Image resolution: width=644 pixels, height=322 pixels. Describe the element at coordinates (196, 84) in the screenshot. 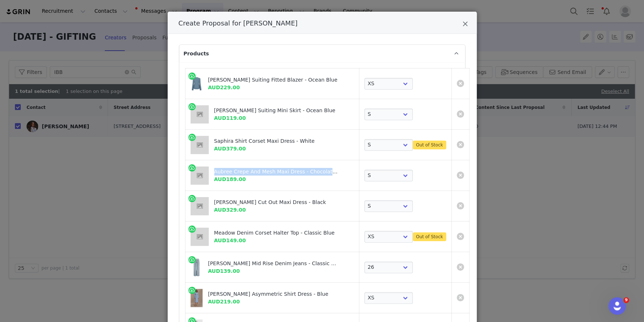

I see `img: GHOST-ChristelSuitingFittedBlazer-OceanBlue2.png` at that location.